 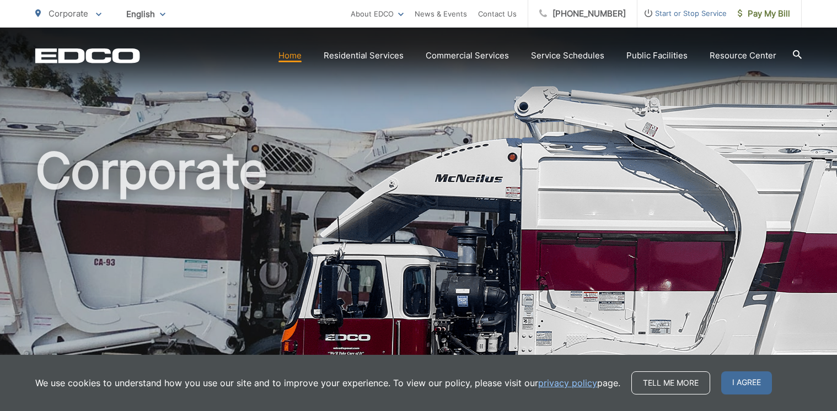 What do you see at coordinates (145, 14) in the screenshot?
I see `span: English` at bounding box center [145, 14].